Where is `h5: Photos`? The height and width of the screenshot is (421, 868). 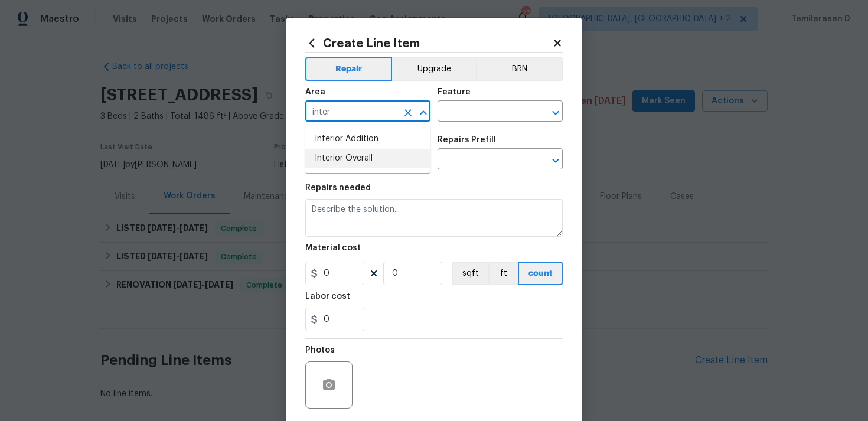 h5: Photos is located at coordinates (320, 351).